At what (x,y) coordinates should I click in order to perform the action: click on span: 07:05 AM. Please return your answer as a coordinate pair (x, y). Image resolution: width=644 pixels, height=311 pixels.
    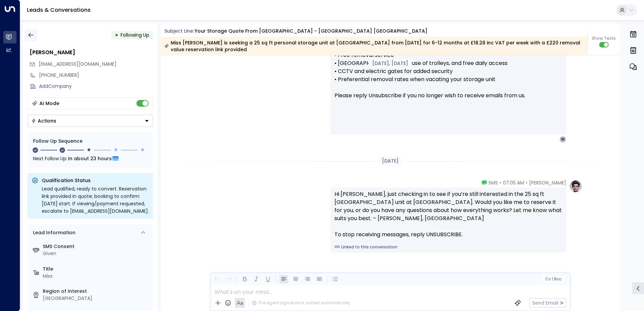
    Looking at the image, I should click on (513, 183).